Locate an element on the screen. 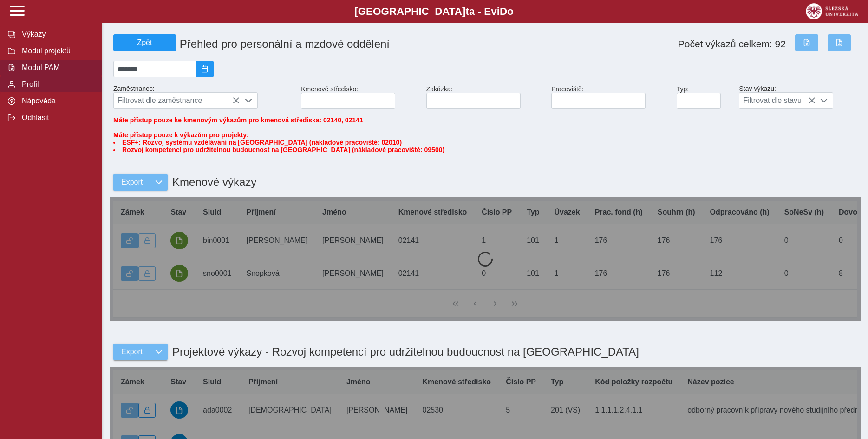 The height and width of the screenshot is (439, 868). button: Export do PDF is located at coordinates (839, 43).